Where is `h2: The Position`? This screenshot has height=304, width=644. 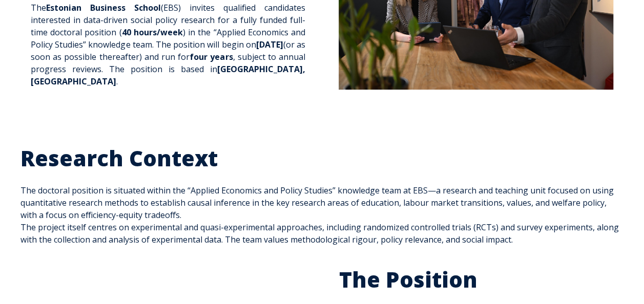 h2: The Position is located at coordinates (481, 280).